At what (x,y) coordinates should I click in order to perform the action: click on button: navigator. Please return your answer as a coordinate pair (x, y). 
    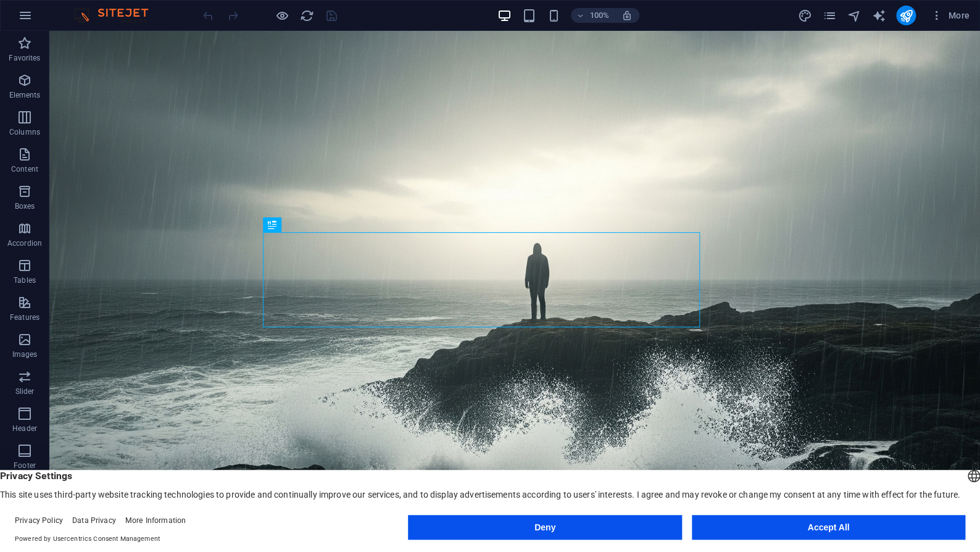
    Looking at the image, I should click on (854, 15).